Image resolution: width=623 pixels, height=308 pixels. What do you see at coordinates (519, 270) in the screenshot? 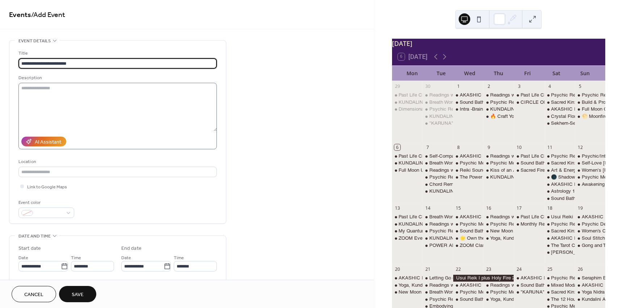
I see `div: 24` at bounding box center [519, 270].